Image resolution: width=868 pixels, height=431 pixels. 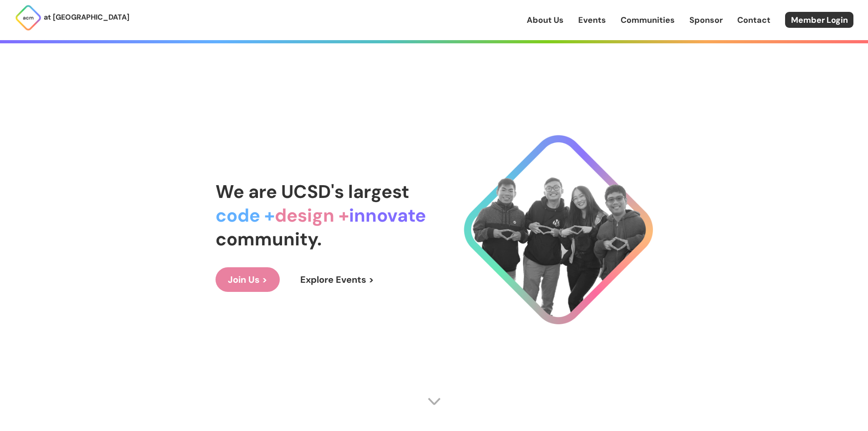 I want to click on span: We are UCSD's largest, so click(x=312, y=191).